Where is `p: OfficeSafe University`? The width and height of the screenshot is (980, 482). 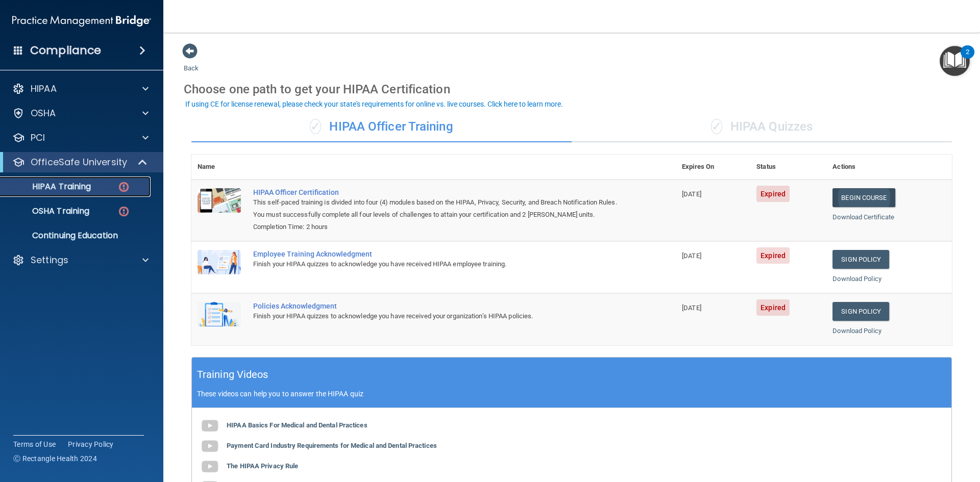
p: OfficeSafe University is located at coordinates (79, 162).